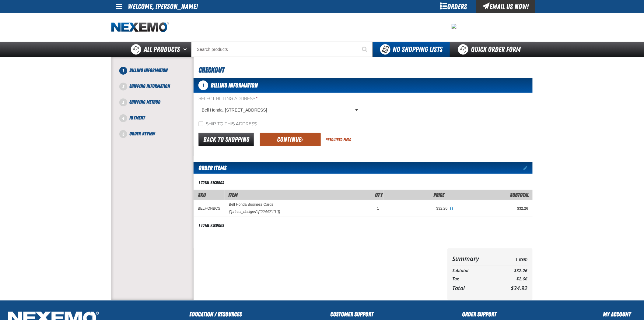  Describe the element at coordinates (476, 258) in the screenshot. I see `th: Summary` at that location.